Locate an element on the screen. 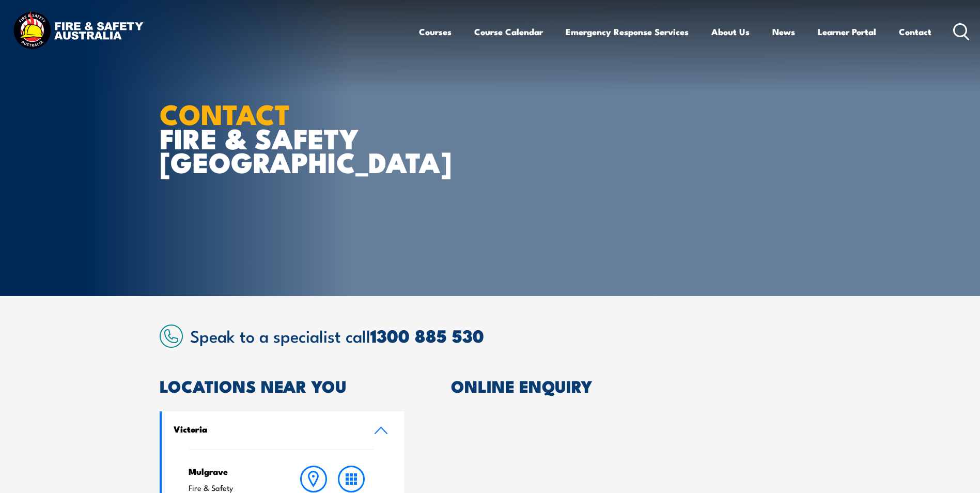 The width and height of the screenshot is (980, 493). h2: LOCATIONS NEAR YOU is located at coordinates (282, 385).